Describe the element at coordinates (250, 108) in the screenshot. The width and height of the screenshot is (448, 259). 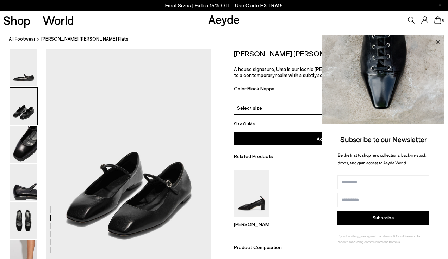
I see `span: Select size` at that location.